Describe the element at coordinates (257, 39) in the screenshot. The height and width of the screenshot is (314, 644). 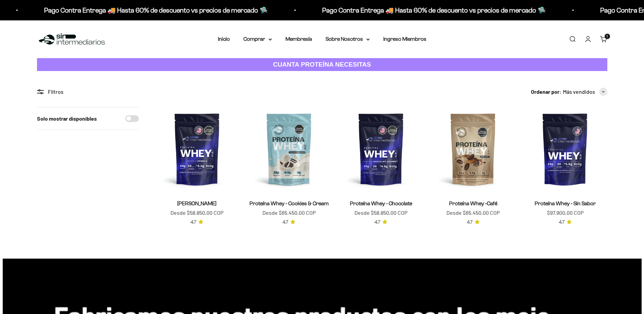
I see `summary: Comprar` at that location.